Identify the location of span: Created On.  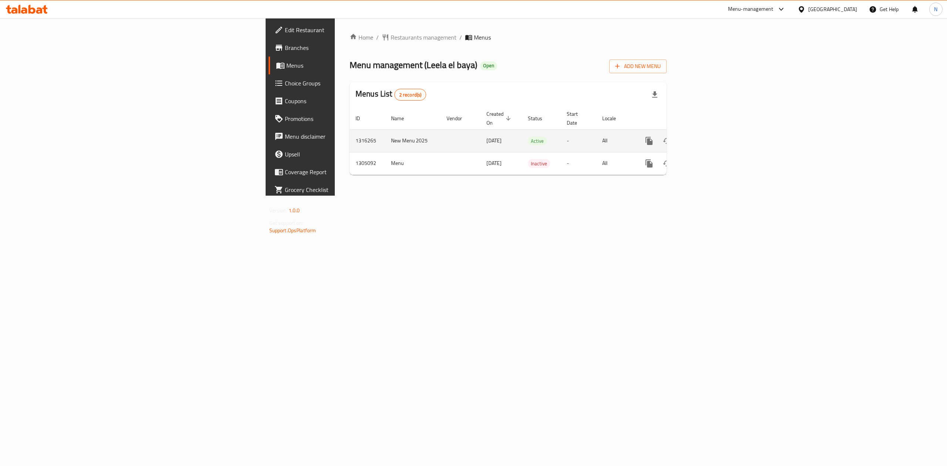
(500, 118).